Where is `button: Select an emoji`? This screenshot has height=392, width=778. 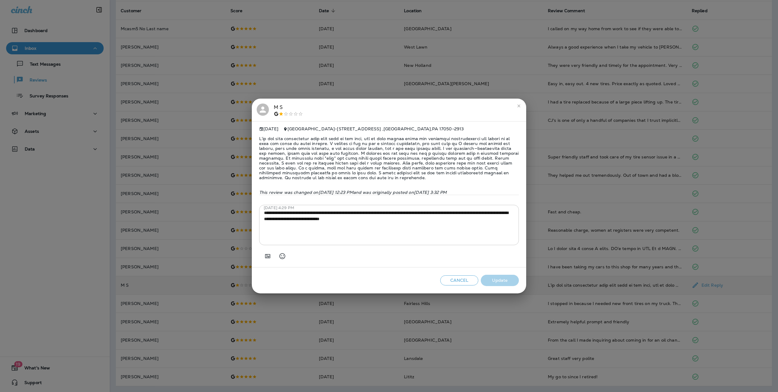
button: Select an emoji is located at coordinates (282, 256).